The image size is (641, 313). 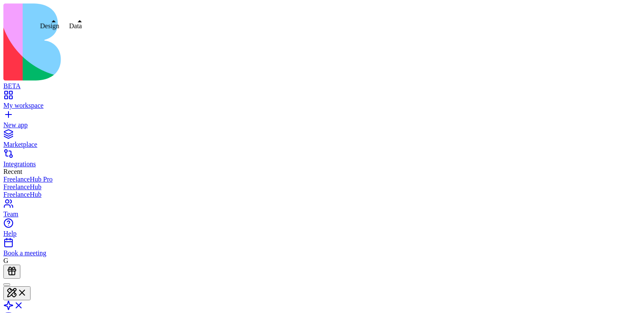 What do you see at coordinates (320, 144) in the screenshot?
I see `div: Marketplace` at bounding box center [320, 144].